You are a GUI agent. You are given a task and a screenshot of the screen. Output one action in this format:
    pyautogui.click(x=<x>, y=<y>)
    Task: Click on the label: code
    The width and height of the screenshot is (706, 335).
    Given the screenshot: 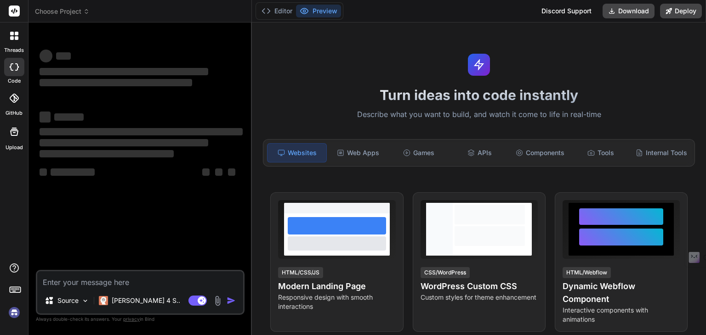 What is the action you would take?
    pyautogui.click(x=14, y=81)
    